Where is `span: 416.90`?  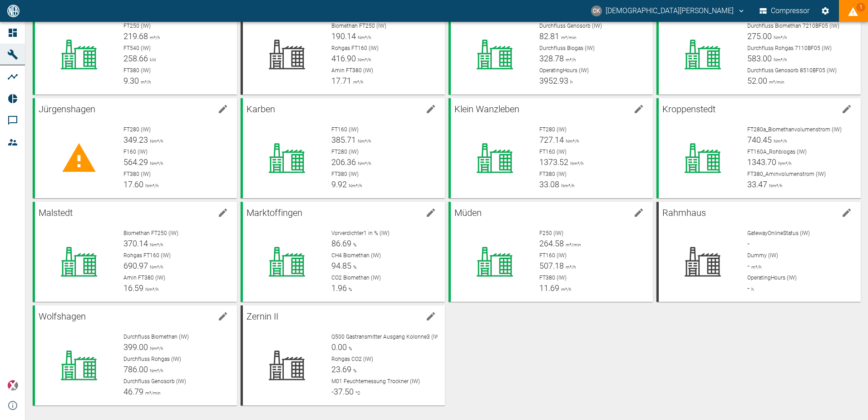
span: 416.90 is located at coordinates (344, 58).